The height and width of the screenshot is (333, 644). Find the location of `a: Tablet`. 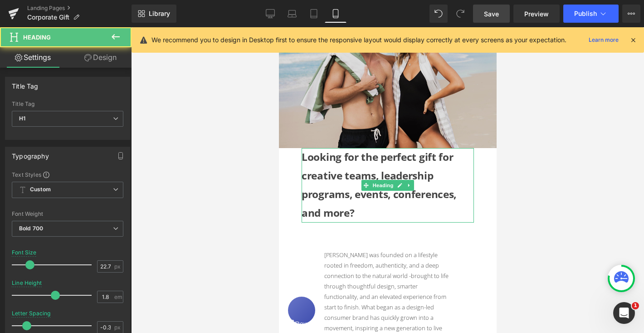

a: Tablet is located at coordinates (314, 14).